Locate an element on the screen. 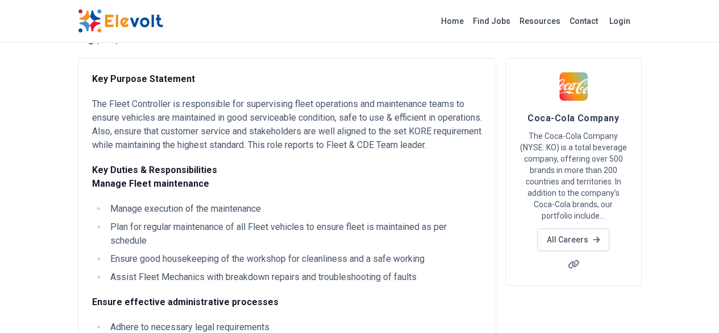 This screenshot has height=333, width=719. a: Login is located at coordinates (620, 21).